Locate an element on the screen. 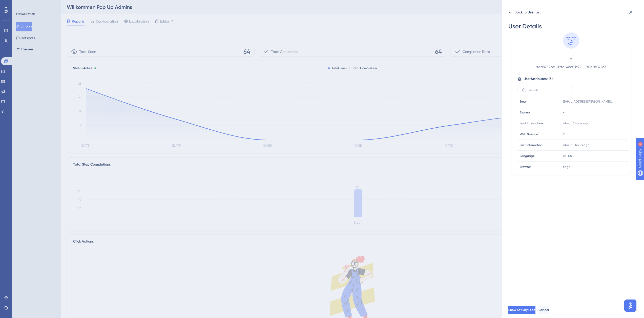 The height and width of the screenshot is (318, 644). img: launcher-image-alternative-text is located at coordinates (7, 7).